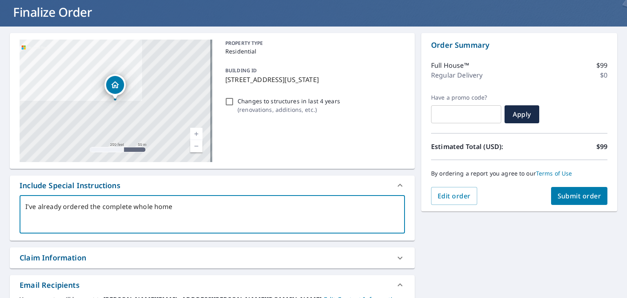  Describe the element at coordinates (289, 109) in the screenshot. I see `p: ( renovations, additions, etc. )` at that location.